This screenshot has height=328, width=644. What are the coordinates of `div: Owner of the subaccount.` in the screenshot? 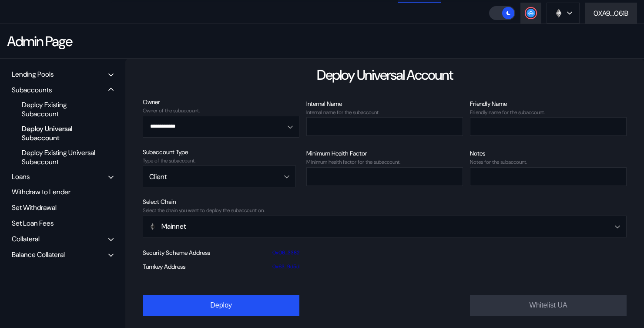 It's located at (222, 110).